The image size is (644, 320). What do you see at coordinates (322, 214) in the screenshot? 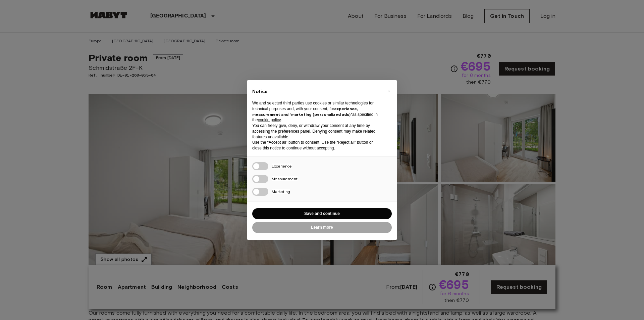
I see `button: Save and continue` at bounding box center [322, 214].